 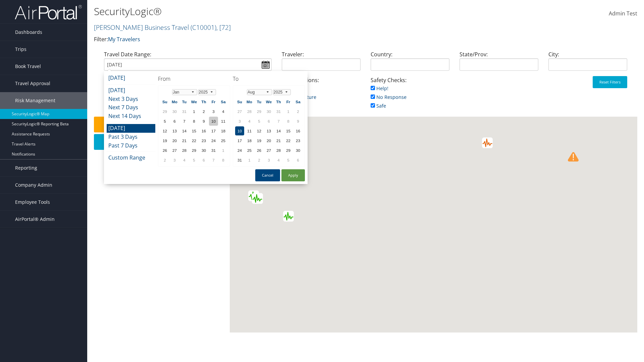 What do you see at coordinates (164, 130) in the screenshot?
I see `td: 12` at bounding box center [164, 130].